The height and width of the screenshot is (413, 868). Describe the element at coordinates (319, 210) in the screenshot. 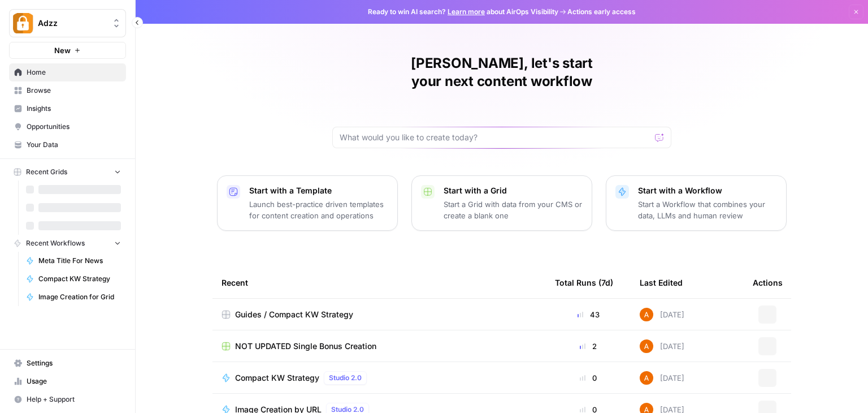

I see `p: Launch best-practice driven templates for content creation and operations` at that location.